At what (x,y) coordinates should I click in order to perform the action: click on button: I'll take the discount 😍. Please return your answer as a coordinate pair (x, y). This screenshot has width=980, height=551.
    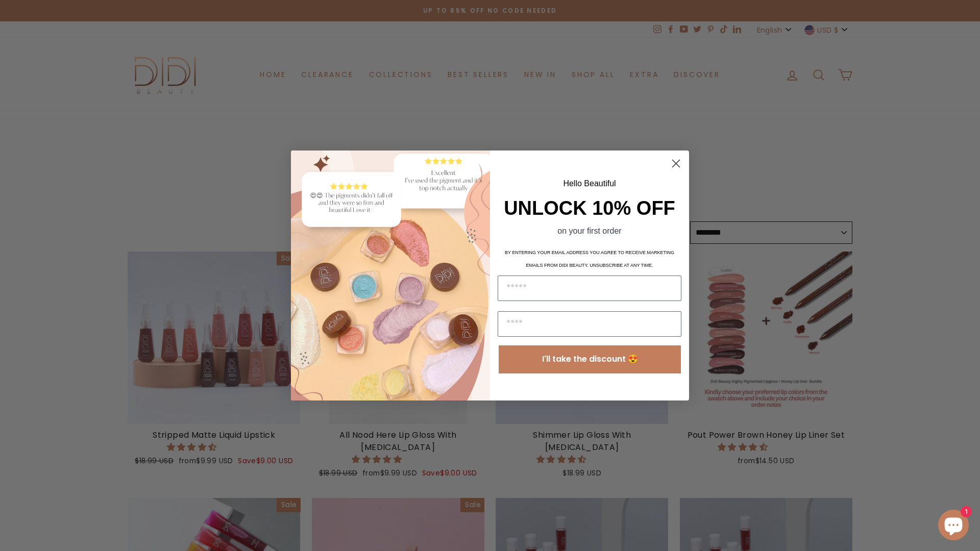
    Looking at the image, I should click on (589, 360).